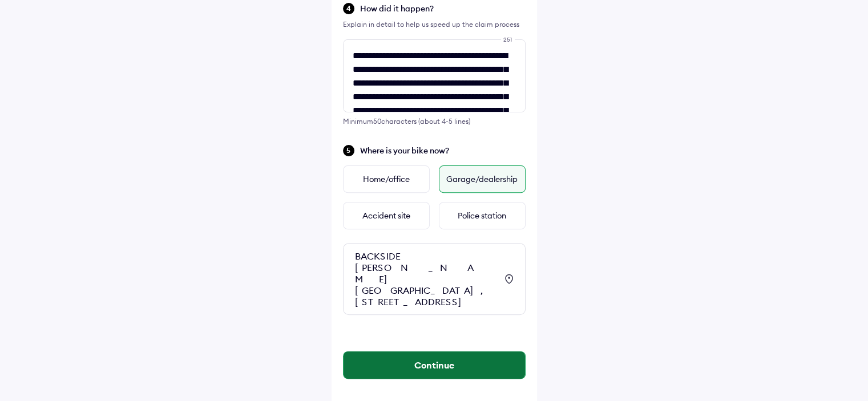  What do you see at coordinates (386, 179) in the screenshot?
I see `div: Home/office` at bounding box center [386, 179].